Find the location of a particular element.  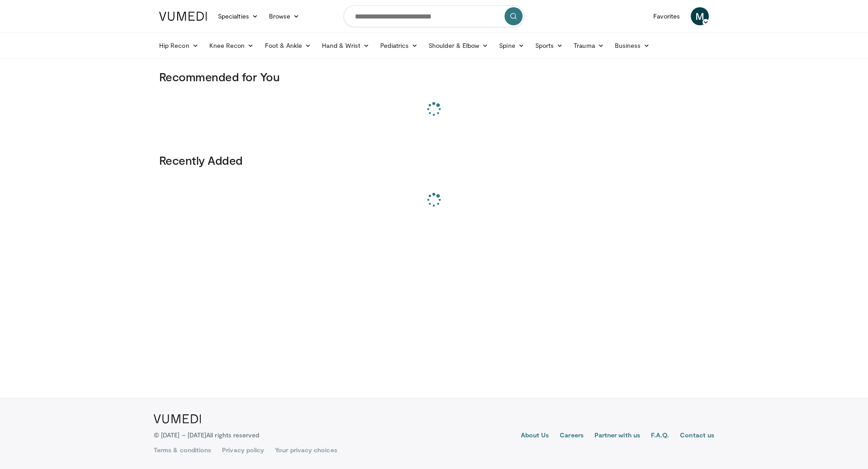

a: Favorites is located at coordinates (666, 16).